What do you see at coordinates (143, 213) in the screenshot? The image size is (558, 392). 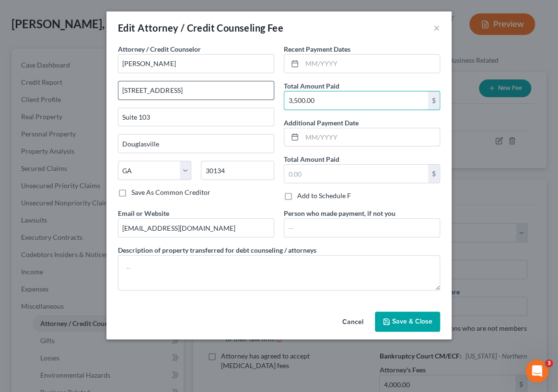 I see `label: Email or Website` at bounding box center [143, 213].